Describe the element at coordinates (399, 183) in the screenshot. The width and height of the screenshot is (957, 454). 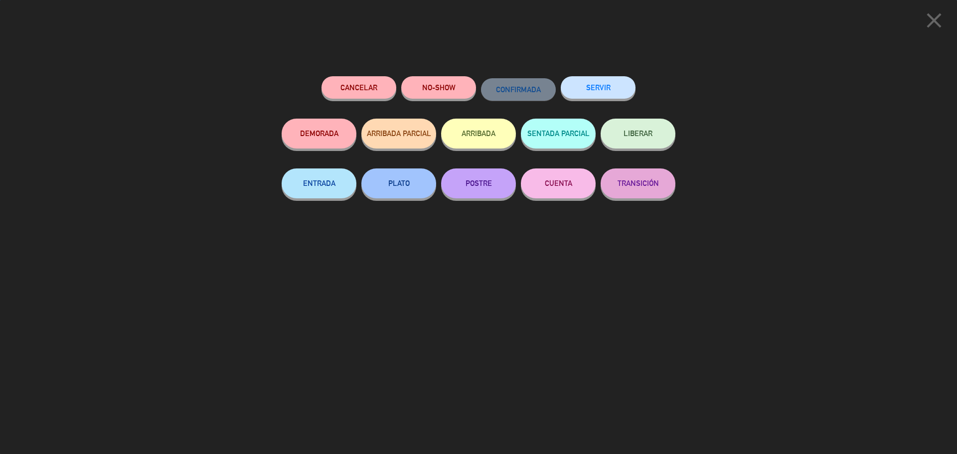
I see `button: PLATO` at that location.